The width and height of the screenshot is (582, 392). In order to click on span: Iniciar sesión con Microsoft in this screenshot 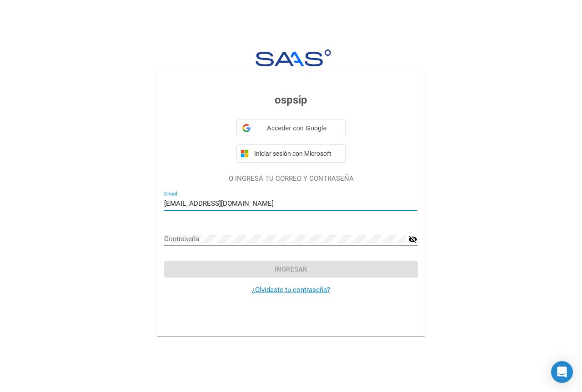, I will do `click(297, 153)`.